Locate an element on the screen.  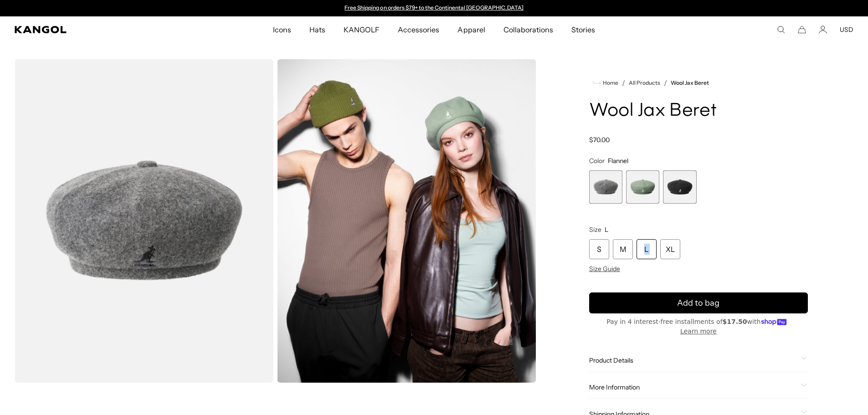
span: Flannel is located at coordinates (618, 161).